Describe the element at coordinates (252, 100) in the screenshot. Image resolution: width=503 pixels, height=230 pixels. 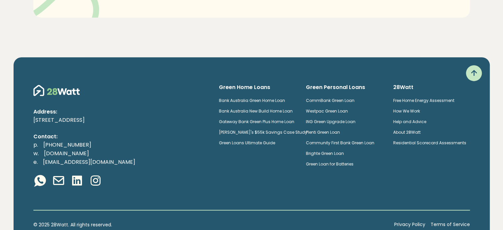
I see `a: Bank Australia Green Home Loan` at that location.